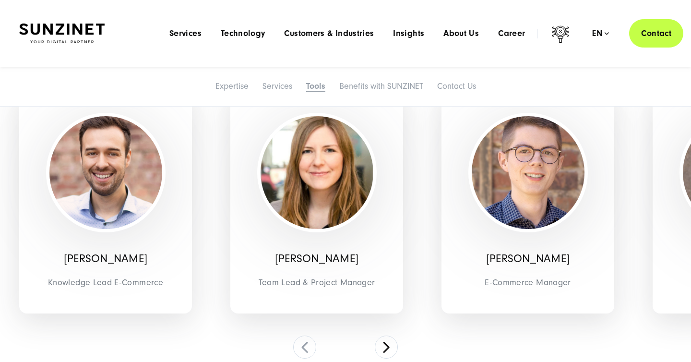 The width and height of the screenshot is (691, 362). Describe the element at coordinates (656, 33) in the screenshot. I see `a: Contact` at that location.